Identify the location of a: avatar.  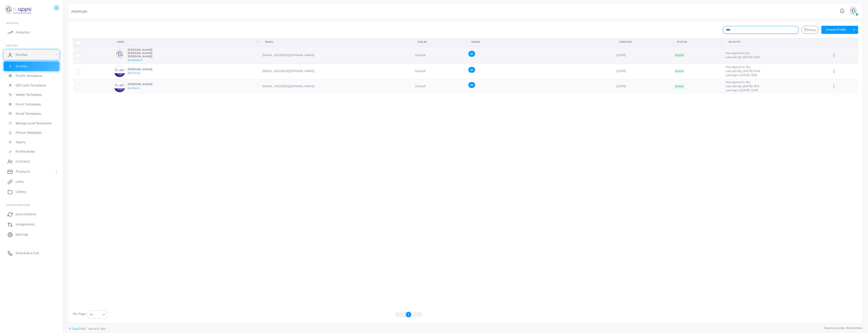
(853, 11).